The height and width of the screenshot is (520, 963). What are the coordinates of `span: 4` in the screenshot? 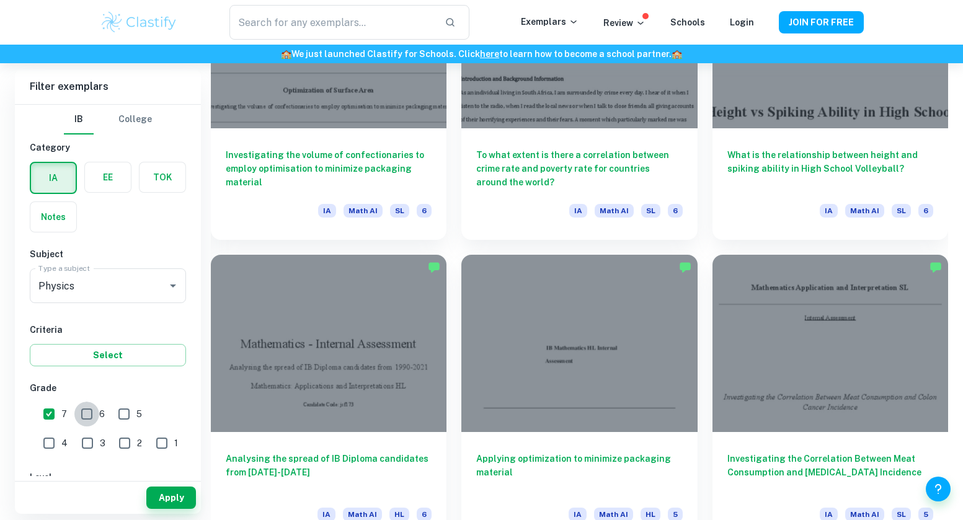 It's located at (64, 443).